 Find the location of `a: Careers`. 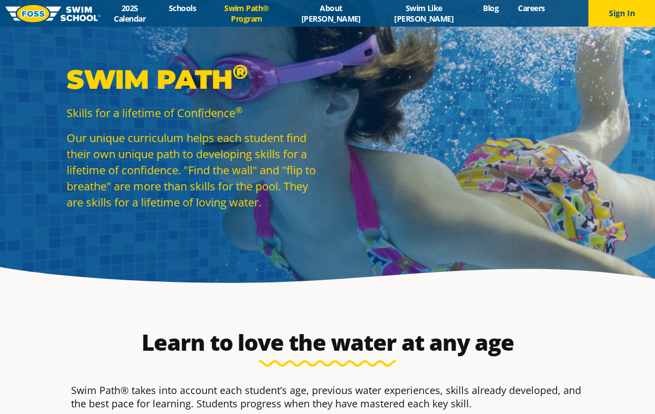

a: Careers is located at coordinates (531, 8).